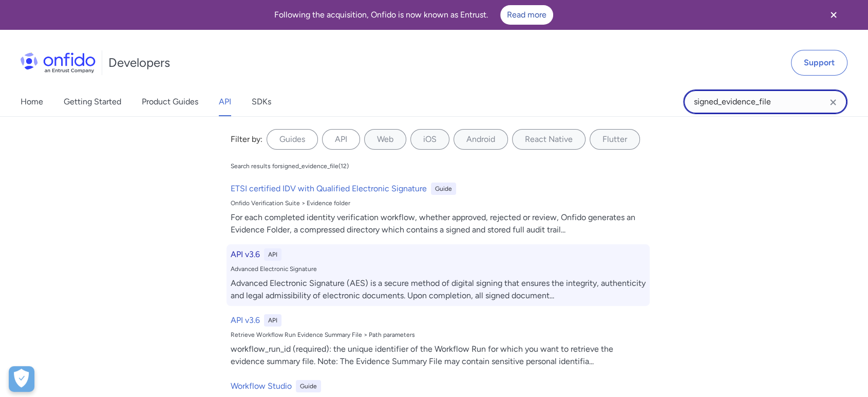 The width and height of the screenshot is (868, 397). What do you see at coordinates (139, 63) in the screenshot?
I see `h1: Developers` at bounding box center [139, 63].